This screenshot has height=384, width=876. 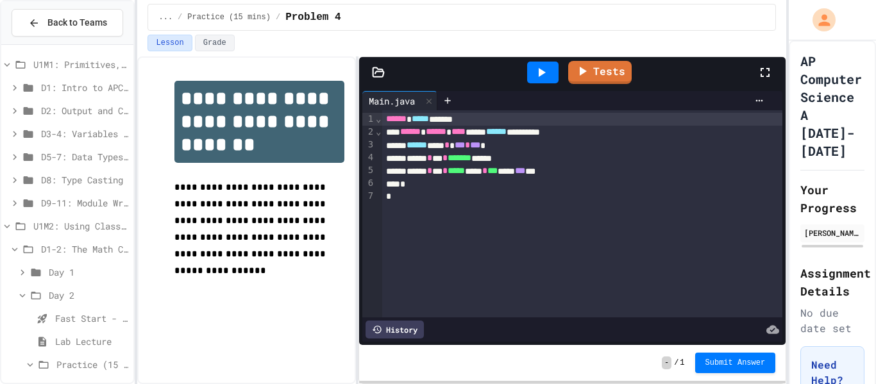 I want to click on span: U1M1: Primitives, Variables, Basic I/O, so click(x=81, y=64).